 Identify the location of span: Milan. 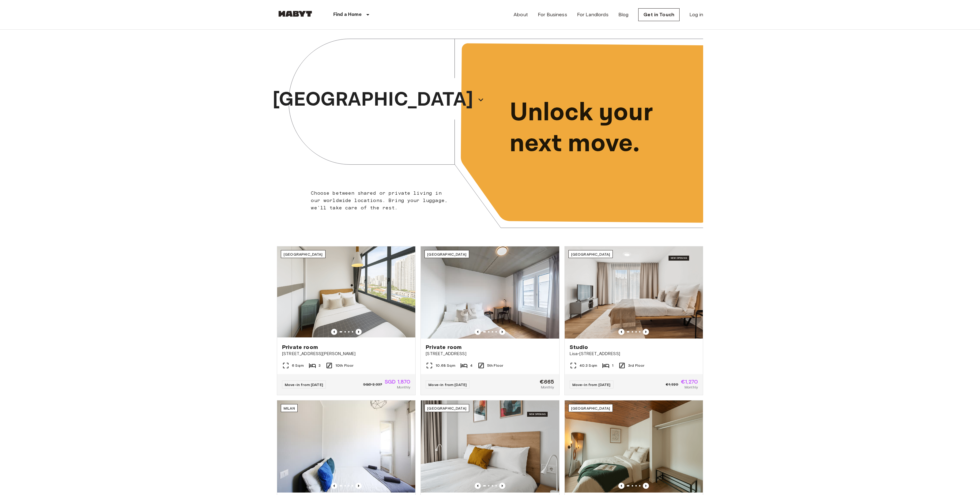
(289, 409).